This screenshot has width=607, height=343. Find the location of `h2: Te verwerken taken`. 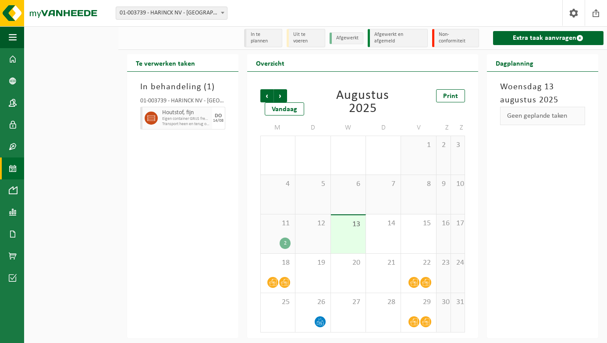

h2: Te verwerken taken is located at coordinates (165, 63).